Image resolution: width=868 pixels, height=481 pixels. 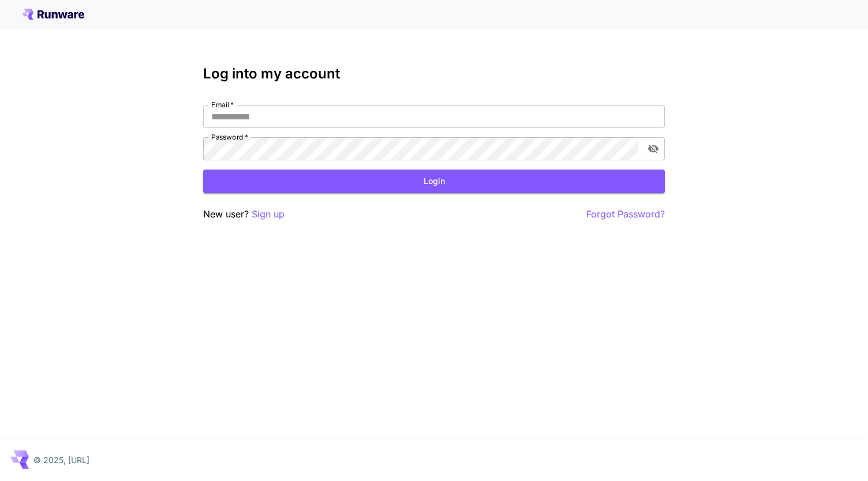 What do you see at coordinates (268, 214) in the screenshot?
I see `p: Sign up` at bounding box center [268, 214].